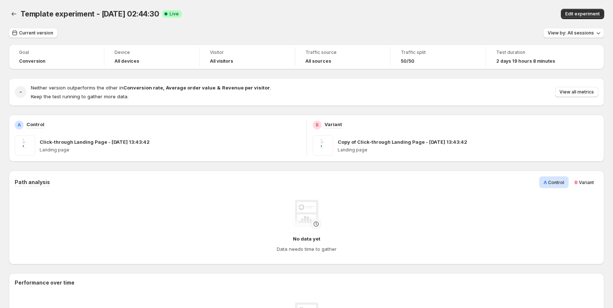  I want to click on p: Variant, so click(333, 124).